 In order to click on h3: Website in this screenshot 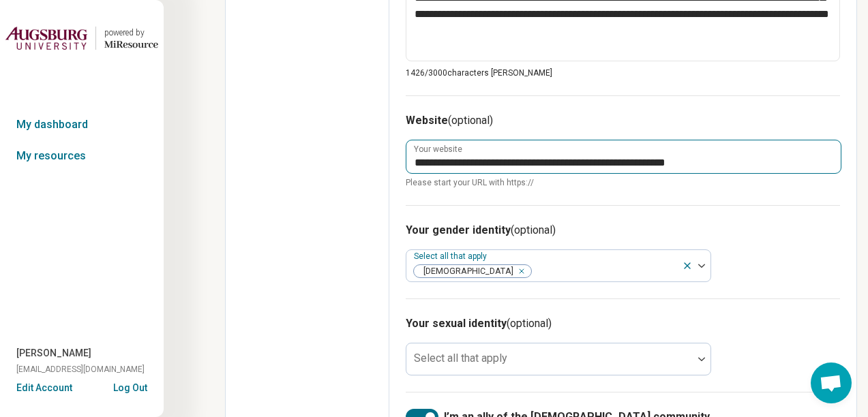, I will do `click(622, 120)`.